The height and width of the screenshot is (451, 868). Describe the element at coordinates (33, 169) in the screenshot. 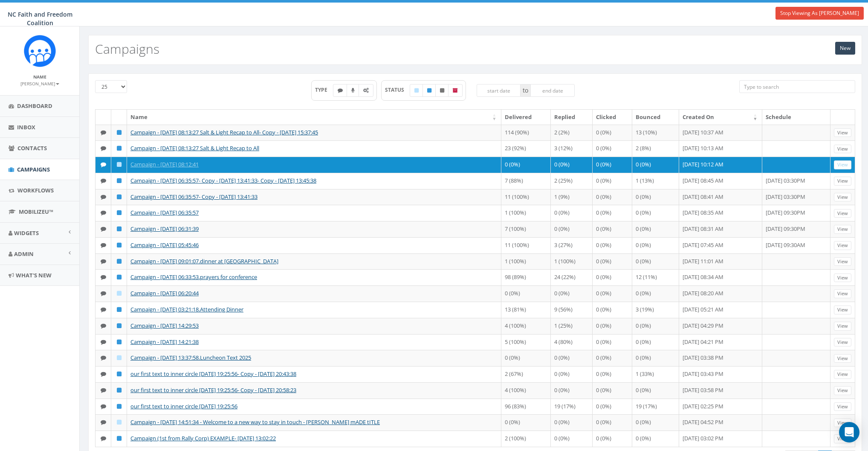

I see `span: Campaigns` at that location.